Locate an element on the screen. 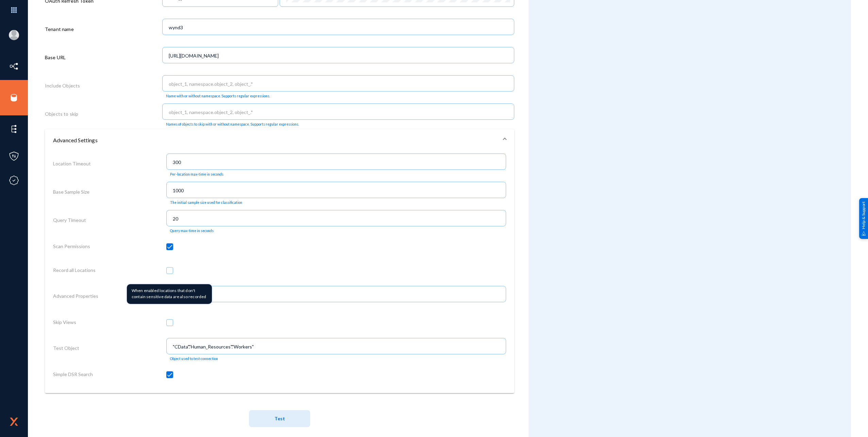 This screenshot has height=437, width=868. div: Help & Support is located at coordinates (864, 218).